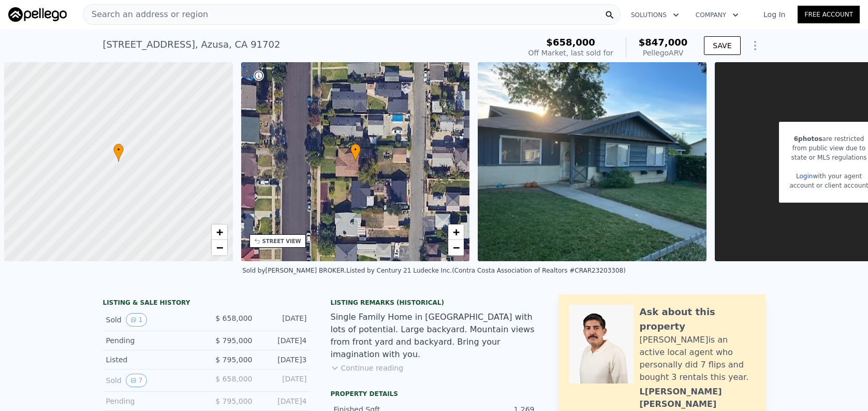 Image resolution: width=868 pixels, height=411 pixels. I want to click on img: Pellego, so click(37, 15).